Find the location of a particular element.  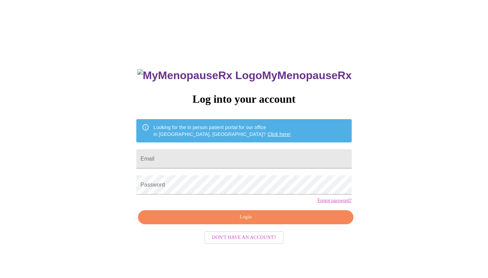

button: Login is located at coordinates (246, 217).